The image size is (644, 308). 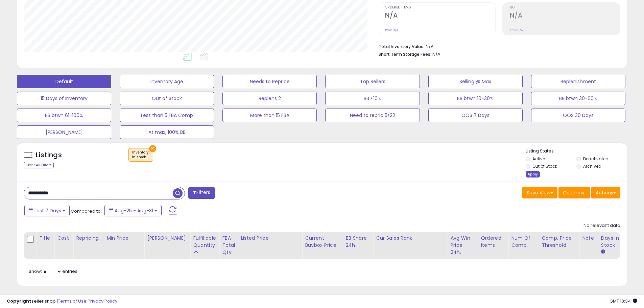 I want to click on button: OOS 7 Days, so click(x=476, y=115).